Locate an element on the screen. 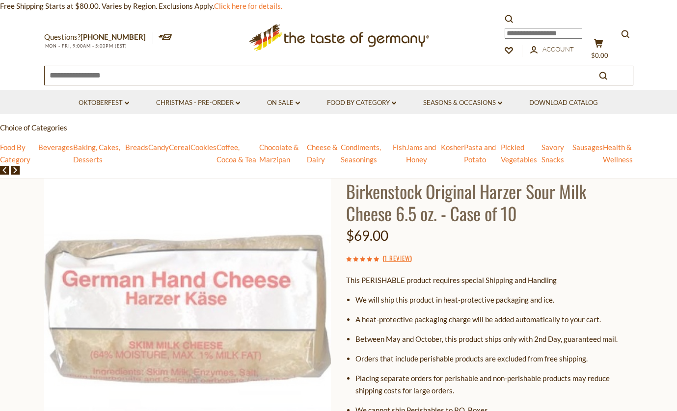 The height and width of the screenshot is (411, 677). a: 1 Review is located at coordinates (397, 259).